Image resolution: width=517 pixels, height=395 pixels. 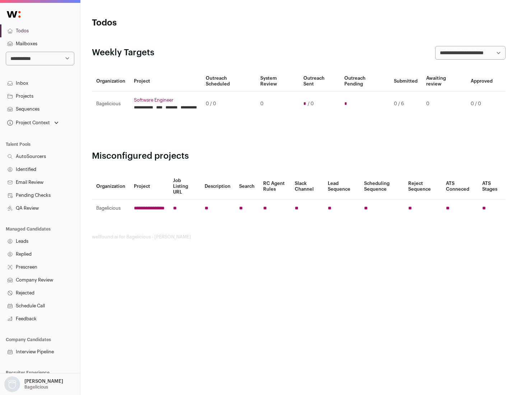 I want to click on h1: Todos, so click(x=161, y=23).